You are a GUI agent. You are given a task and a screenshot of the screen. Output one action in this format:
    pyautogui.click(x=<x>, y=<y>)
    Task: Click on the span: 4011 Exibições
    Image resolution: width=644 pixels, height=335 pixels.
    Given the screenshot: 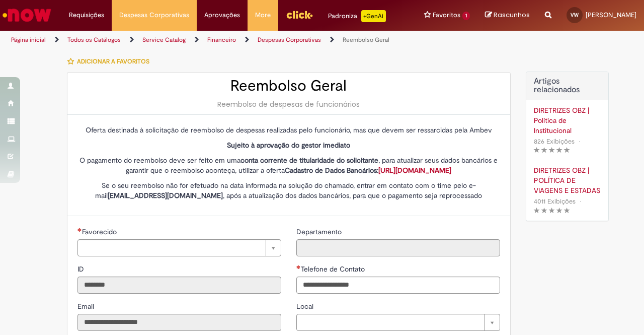 What is the action you would take?
    pyautogui.click(x=554, y=201)
    